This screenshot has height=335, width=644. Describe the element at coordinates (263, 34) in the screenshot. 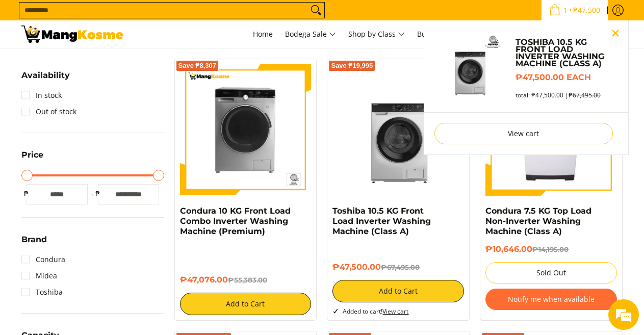

I see `a: Home` at that location.